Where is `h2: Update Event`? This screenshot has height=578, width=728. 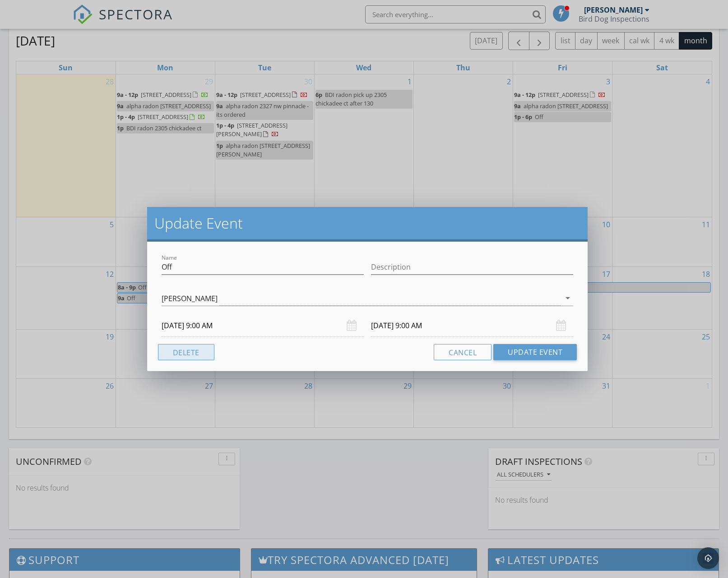
h2: Update Event is located at coordinates (367, 223).